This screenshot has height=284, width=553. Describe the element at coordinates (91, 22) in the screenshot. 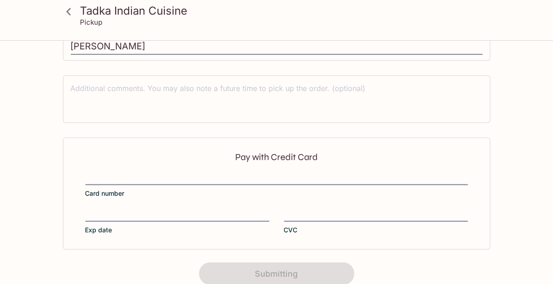

I see `p: Pickup` at that location.